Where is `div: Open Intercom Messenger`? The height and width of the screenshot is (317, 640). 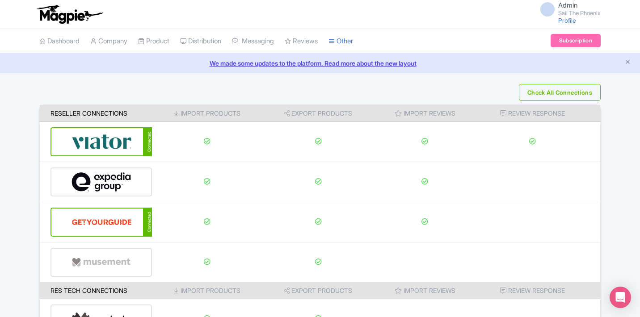 div: Open Intercom Messenger is located at coordinates (620, 298).